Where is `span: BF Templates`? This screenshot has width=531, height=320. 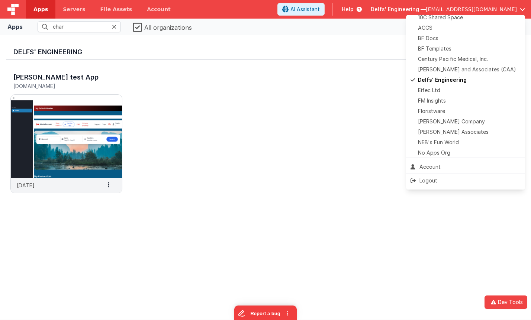 span: BF Templates is located at coordinates (435, 49).